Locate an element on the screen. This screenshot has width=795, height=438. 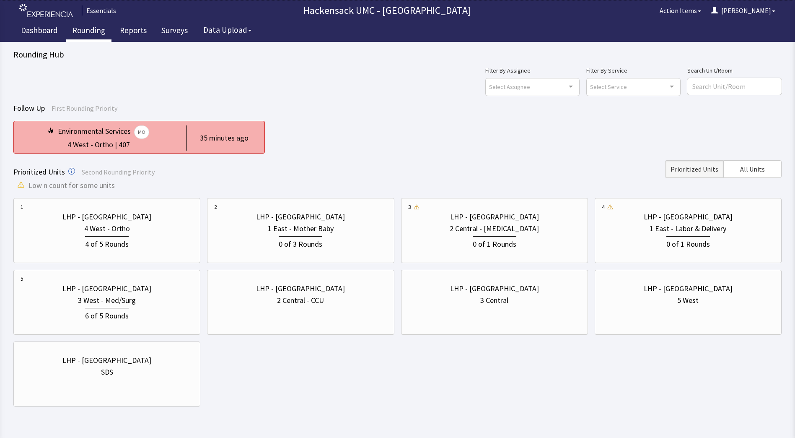
div: Environmental Services is located at coordinates (104, 132).